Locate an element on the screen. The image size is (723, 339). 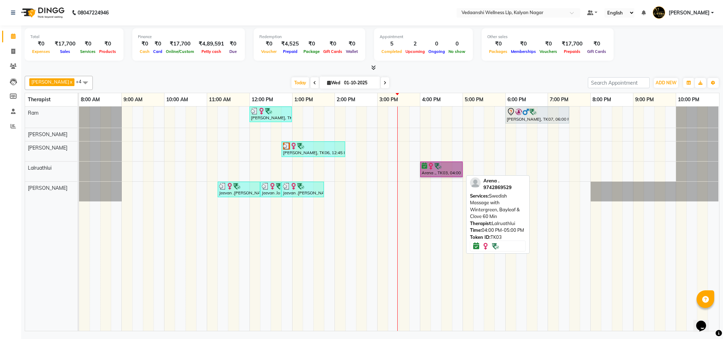
span: Due is located at coordinates (233, 52).